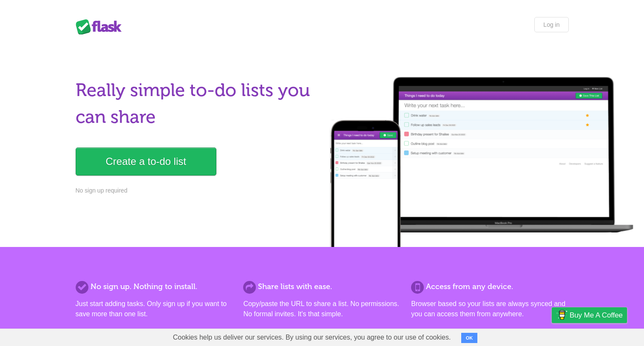 The image size is (644, 346). Describe the element at coordinates (551, 25) in the screenshot. I see `a: Log in` at that location.